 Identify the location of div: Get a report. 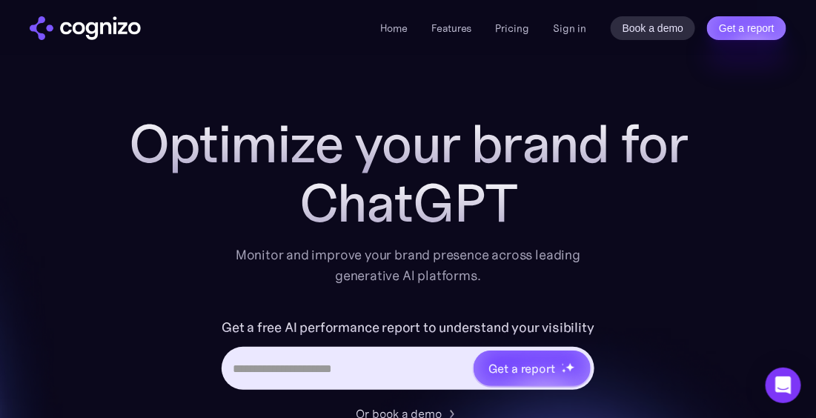
(522, 369).